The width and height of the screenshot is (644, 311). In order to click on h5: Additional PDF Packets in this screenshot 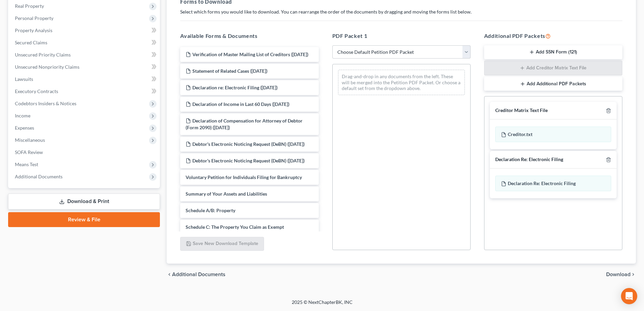, I will do `click(553, 36)`.